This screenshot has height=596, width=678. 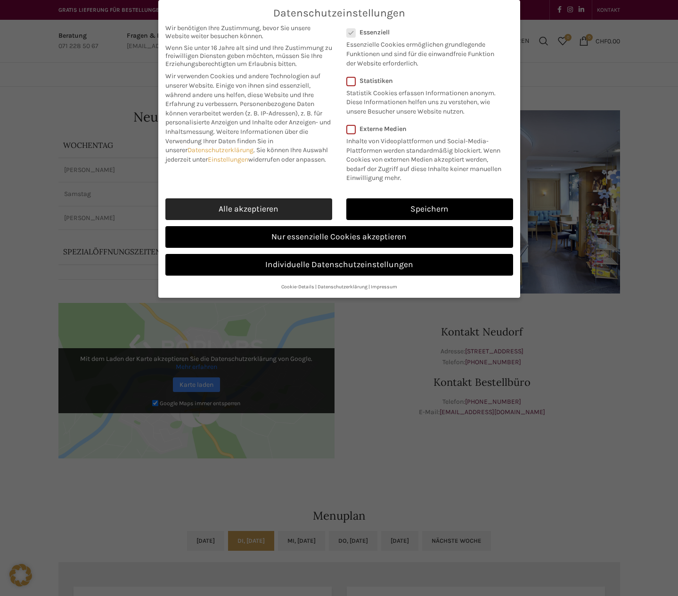 What do you see at coordinates (423, 81) in the screenshot?
I see `label: Statistiken` at bounding box center [423, 81].